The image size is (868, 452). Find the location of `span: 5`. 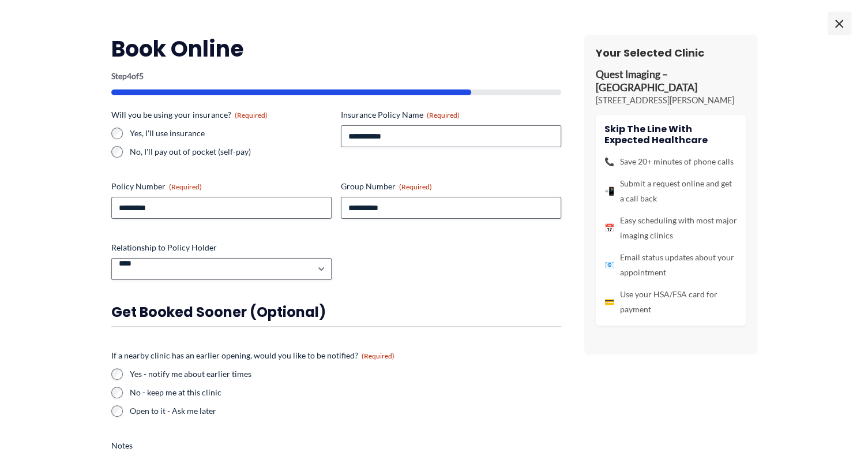

span: 5 is located at coordinates (141, 75).